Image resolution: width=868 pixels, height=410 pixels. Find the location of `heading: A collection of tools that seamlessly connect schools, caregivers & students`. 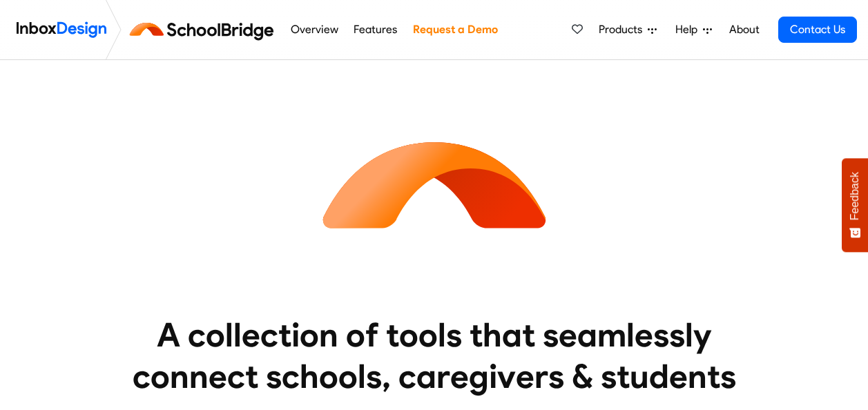

heading: A collection of tools that seamlessly connect schools, caregivers & students is located at coordinates (434, 355).